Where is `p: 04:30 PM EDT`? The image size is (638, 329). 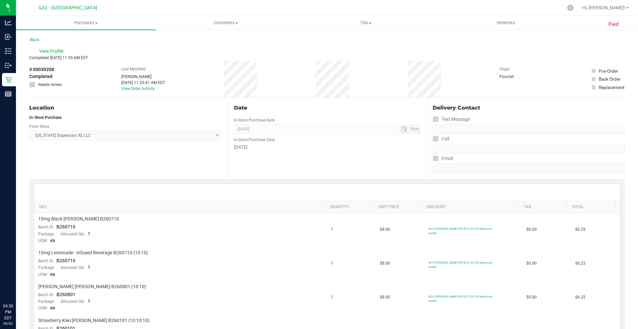
p: 04:30 PM EDT is located at coordinates (8, 312).